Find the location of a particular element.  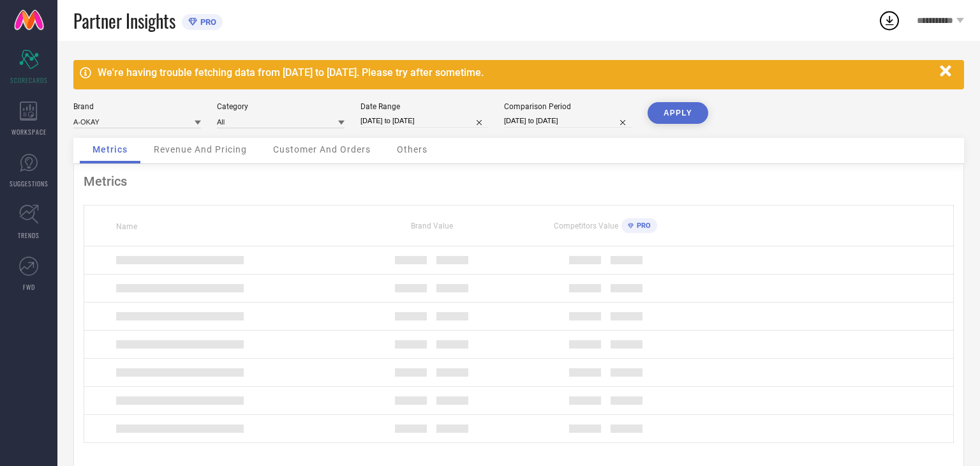

div: Category is located at coordinates (281, 107).